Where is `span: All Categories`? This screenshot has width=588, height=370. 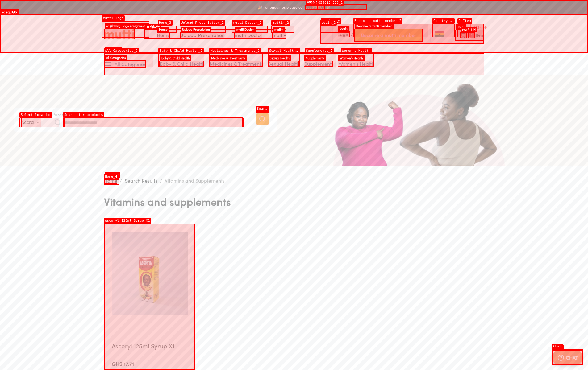
span: All Categories is located at coordinates (130, 64).